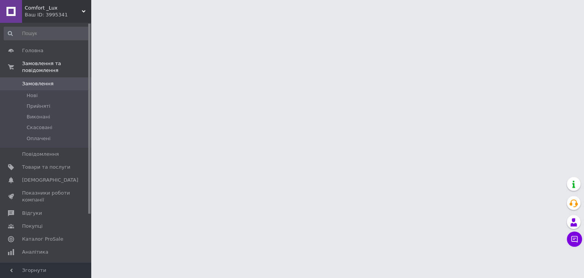  I want to click on span: Виконані, so click(38, 117).